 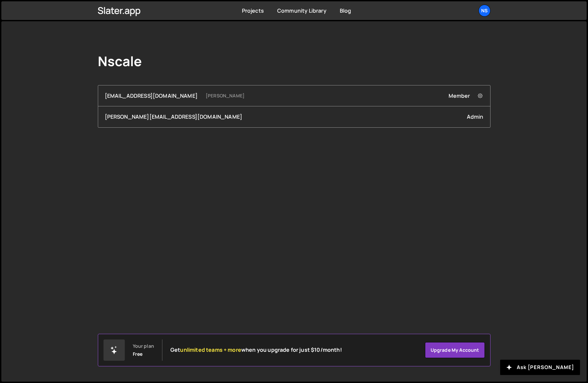 What do you see at coordinates (302, 10) in the screenshot?
I see `a: Community Library` at bounding box center [302, 10].